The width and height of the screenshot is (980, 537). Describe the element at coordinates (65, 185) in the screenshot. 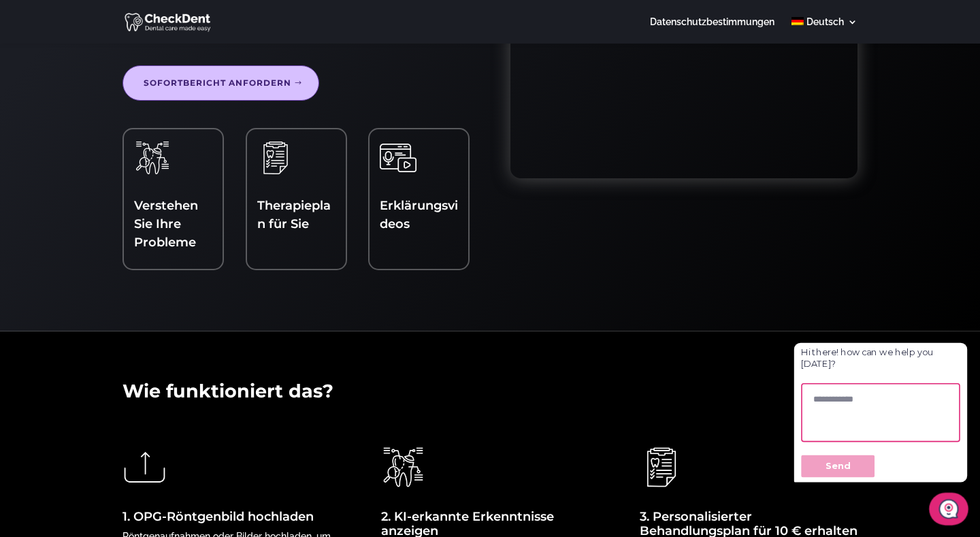

I see `button: Send` at that location.